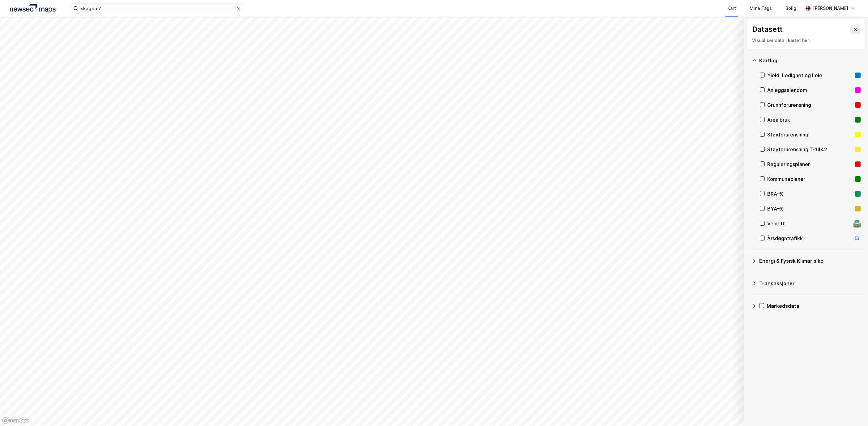  What do you see at coordinates (810, 120) in the screenshot?
I see `div: Arealbruk` at bounding box center [810, 120].